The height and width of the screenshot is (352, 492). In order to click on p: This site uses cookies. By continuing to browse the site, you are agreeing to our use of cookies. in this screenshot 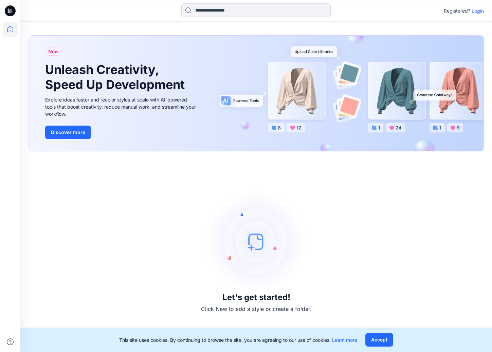, I will do `click(238, 340)`.